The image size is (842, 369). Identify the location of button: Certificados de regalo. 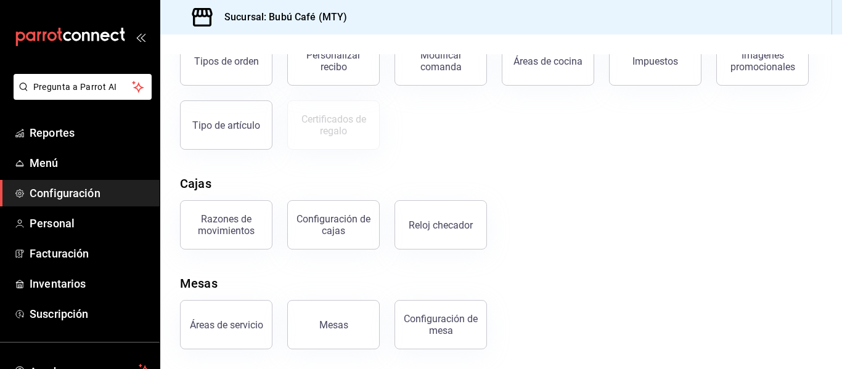
(334, 125).